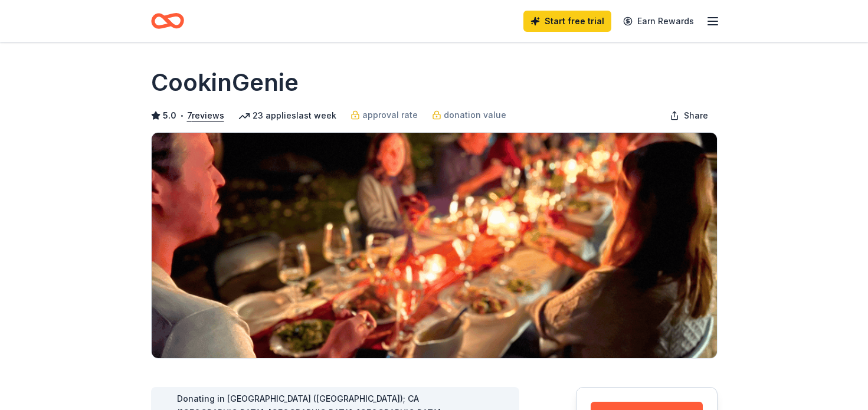 Image resolution: width=868 pixels, height=410 pixels. Describe the element at coordinates (475, 115) in the screenshot. I see `span: donation value` at that location.